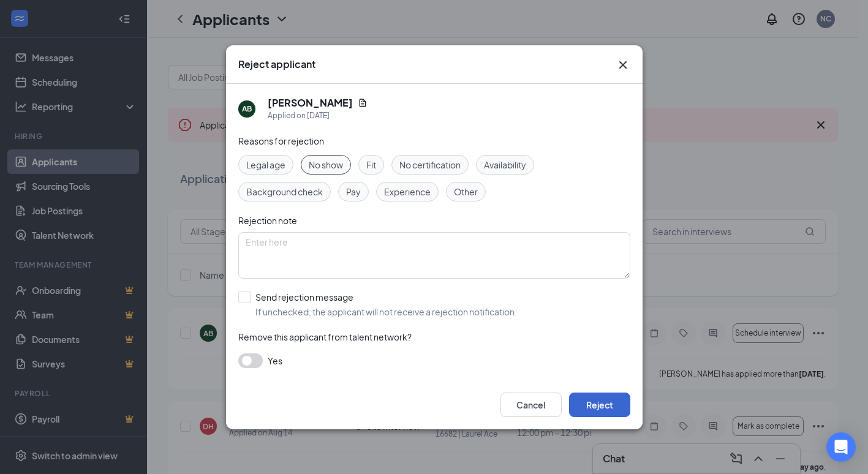 The width and height of the screenshot is (868, 474). I want to click on svg: Cross, so click(623, 65).